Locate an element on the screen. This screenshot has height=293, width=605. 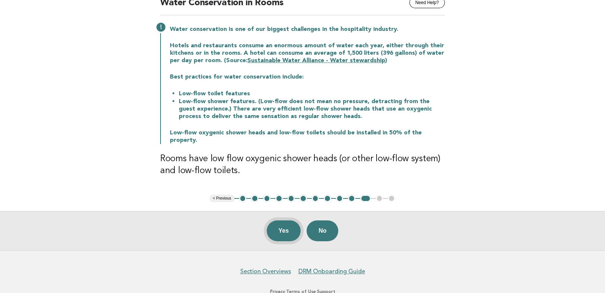
button: < Previous is located at coordinates (222, 199).